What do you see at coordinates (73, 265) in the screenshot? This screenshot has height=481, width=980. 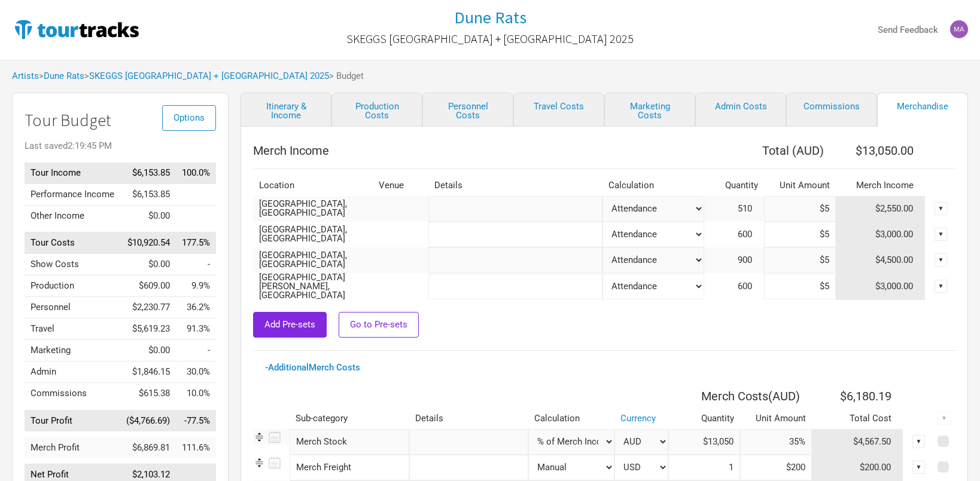 I see `td: Show Costs` at bounding box center [73, 265].